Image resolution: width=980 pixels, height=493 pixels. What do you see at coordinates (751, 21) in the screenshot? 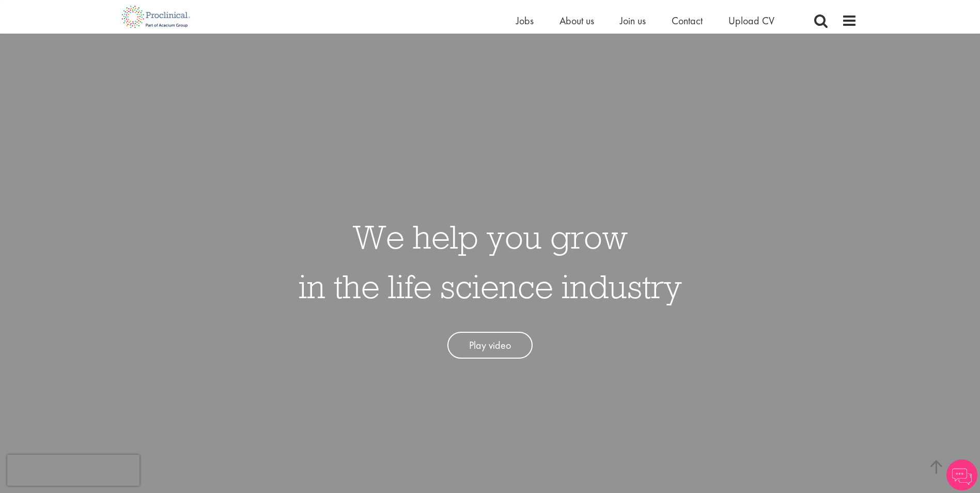
I see `span: Upload CV` at bounding box center [751, 21].